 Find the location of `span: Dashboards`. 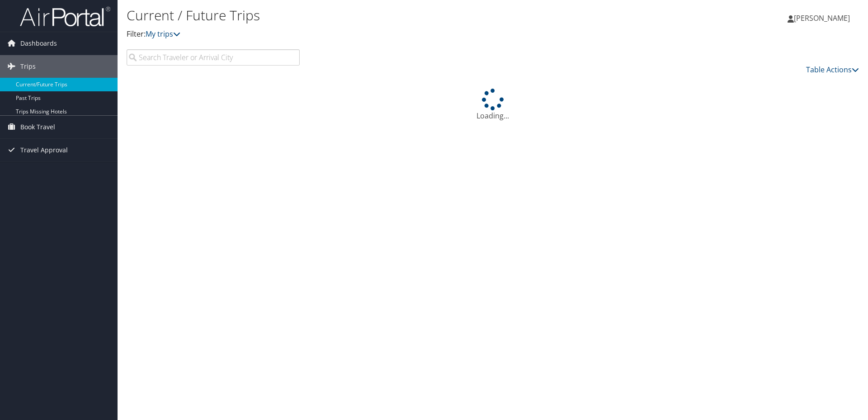

span: Dashboards is located at coordinates (38, 43).